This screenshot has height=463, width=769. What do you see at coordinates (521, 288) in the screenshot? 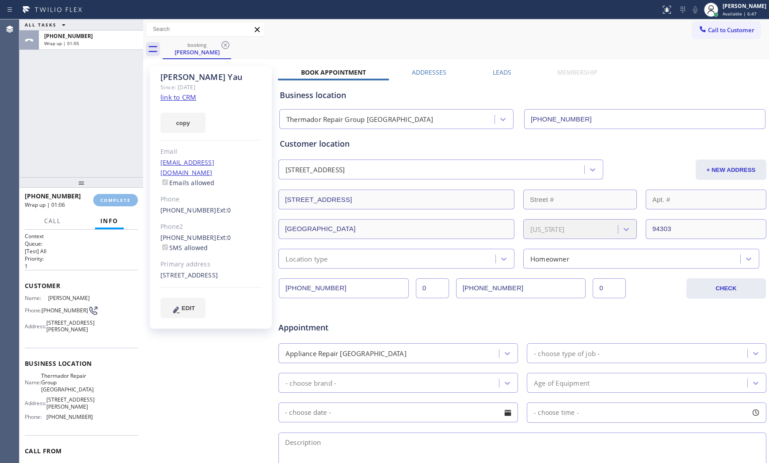
I see `input: Phone Number 2` at bounding box center [521, 288].